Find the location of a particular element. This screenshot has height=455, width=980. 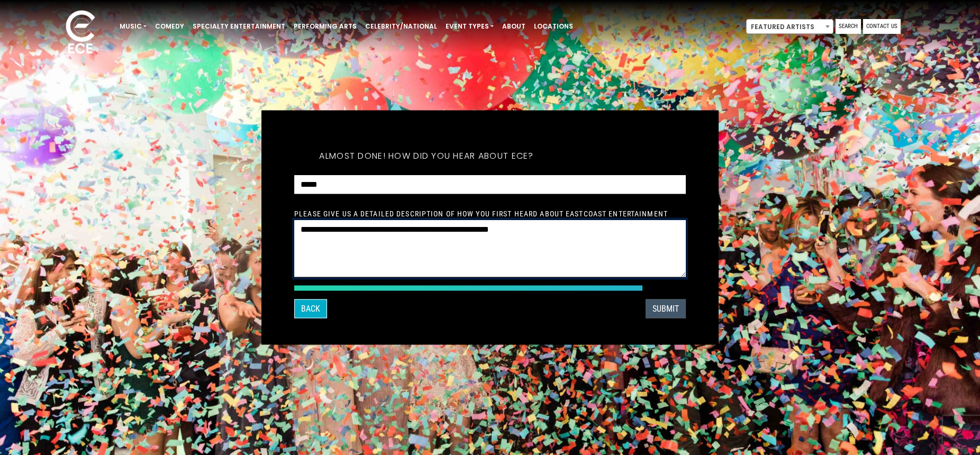

label: Please give us a detailed description of how you first heard about EastCoast Entertainment is located at coordinates (481, 214).